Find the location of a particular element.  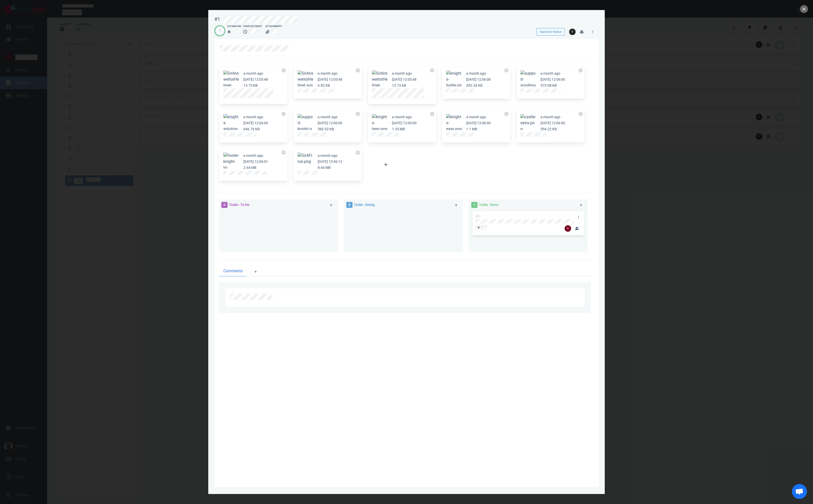

span: Tasks - To Do is located at coordinates (239, 205).